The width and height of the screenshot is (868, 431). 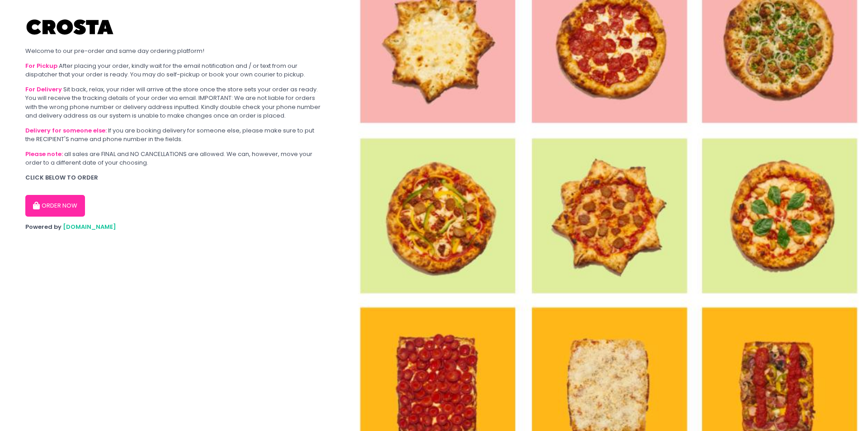 What do you see at coordinates (43, 89) in the screenshot?
I see `b: For Delivery` at bounding box center [43, 89].